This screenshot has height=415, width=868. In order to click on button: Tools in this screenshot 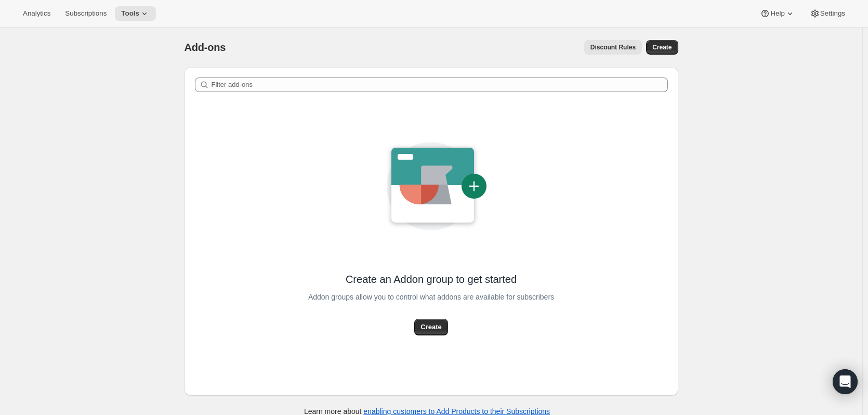, I will do `click(135, 14)`.